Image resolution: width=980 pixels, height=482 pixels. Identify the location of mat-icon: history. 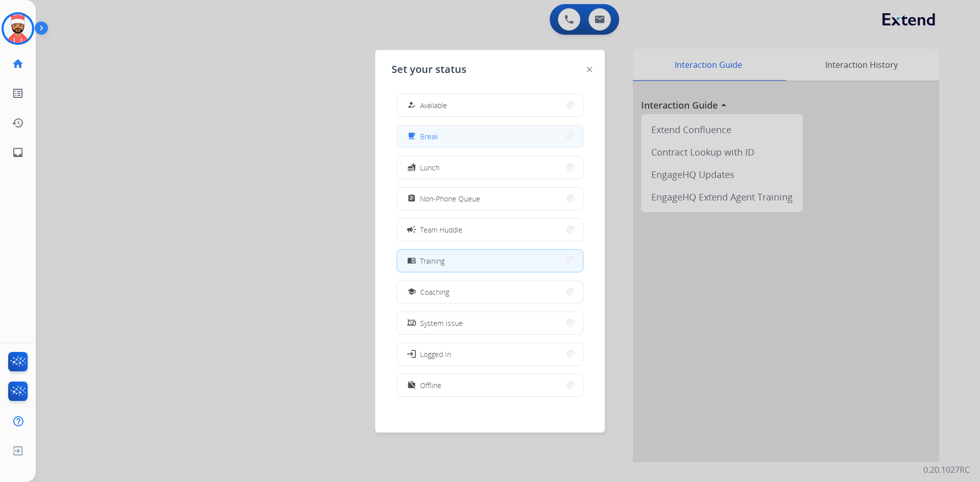
(18, 123).